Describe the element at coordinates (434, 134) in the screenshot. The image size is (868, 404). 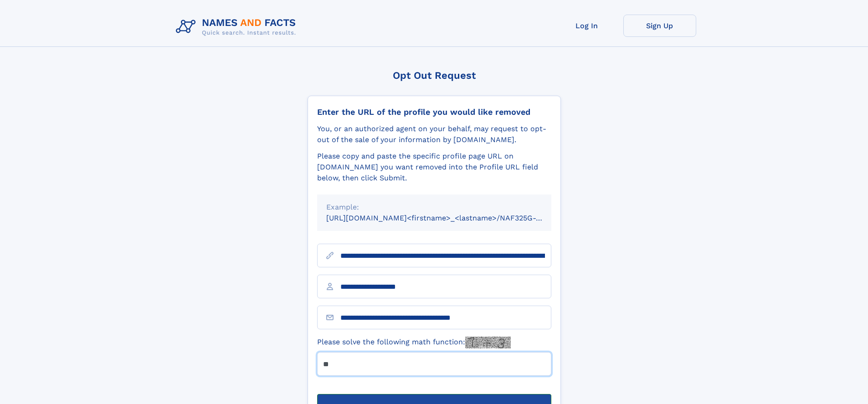
I see `div: You, or an authorized agent on your behalf, may request to opt-out of the sale of your informatio...` at that location.